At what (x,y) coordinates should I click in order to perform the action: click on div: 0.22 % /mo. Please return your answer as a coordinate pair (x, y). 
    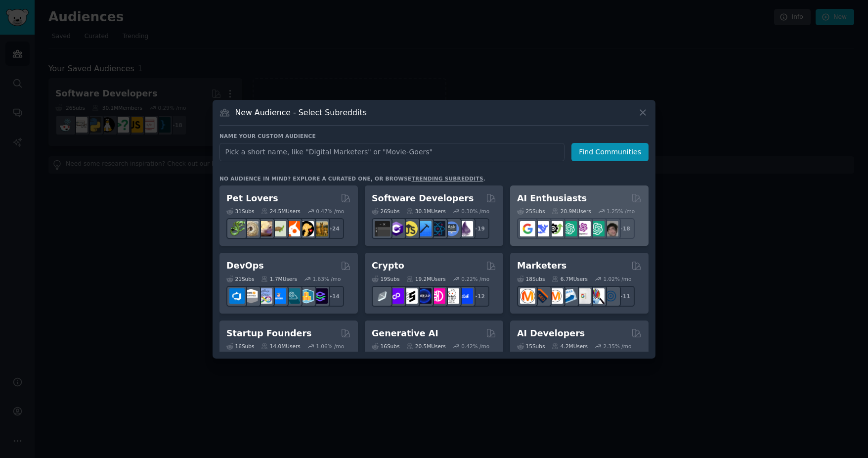
    Looking at the image, I should click on (475, 279).